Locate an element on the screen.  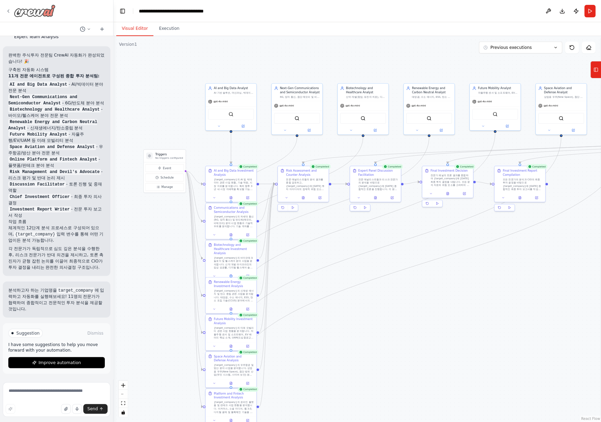
div: CompletedBiotechnology and Healthcare Investment Analysis{target_company}의 바이오테크놀로지 및 헬스케어 분야 사업을... is located at coordinates (231, 266).